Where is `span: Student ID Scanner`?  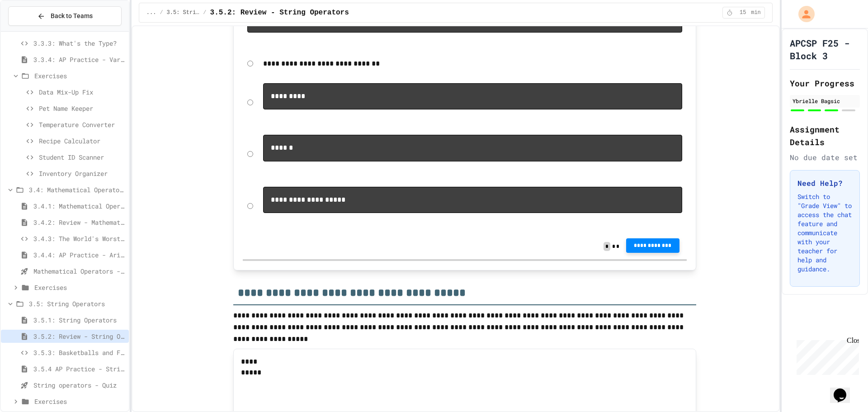
span: Student ID Scanner is located at coordinates (82, 157).